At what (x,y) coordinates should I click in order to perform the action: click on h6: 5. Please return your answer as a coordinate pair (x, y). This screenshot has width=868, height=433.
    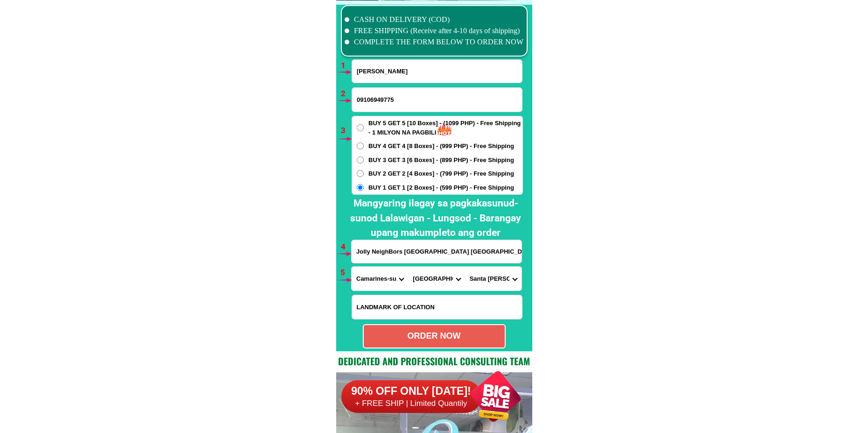
    Looking at the image, I should click on (346, 272).